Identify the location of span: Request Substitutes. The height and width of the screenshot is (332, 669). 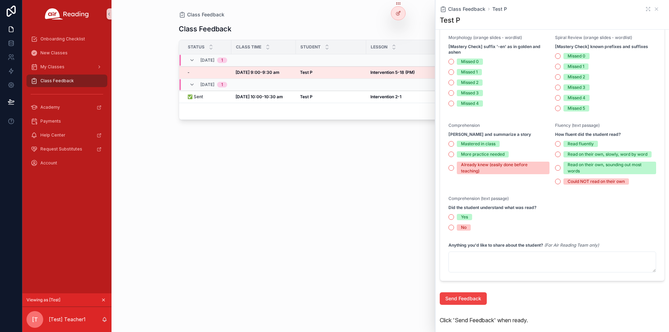
(61, 149).